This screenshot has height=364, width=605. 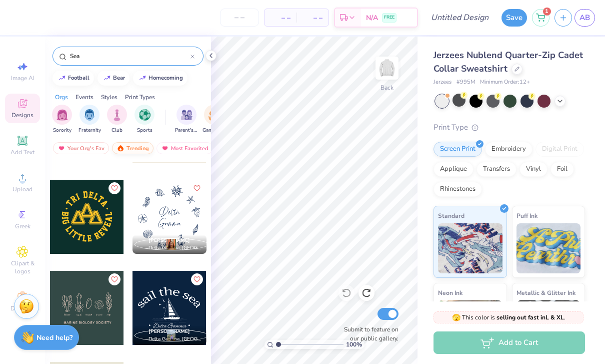 What do you see at coordinates (187, 114) in the screenshot?
I see `img: Parent's Weekend Image` at bounding box center [187, 114].